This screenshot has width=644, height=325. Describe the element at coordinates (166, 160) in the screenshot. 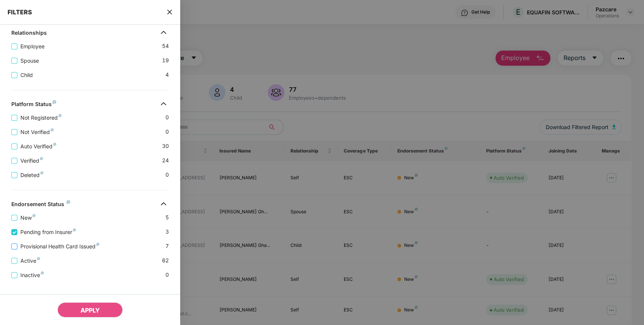

I see `span: 24` at that location.